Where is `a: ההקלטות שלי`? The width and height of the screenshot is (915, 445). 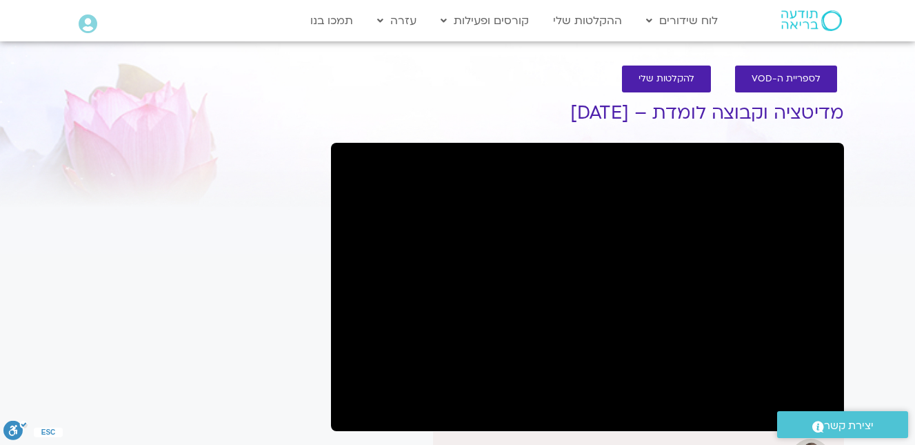
a: ההקלטות שלי is located at coordinates (588, 21).